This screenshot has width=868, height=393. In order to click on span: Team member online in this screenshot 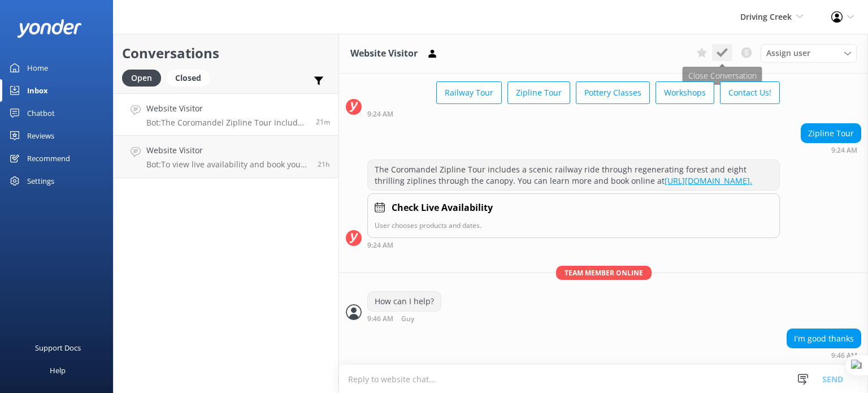, I will do `click(603, 272)`.